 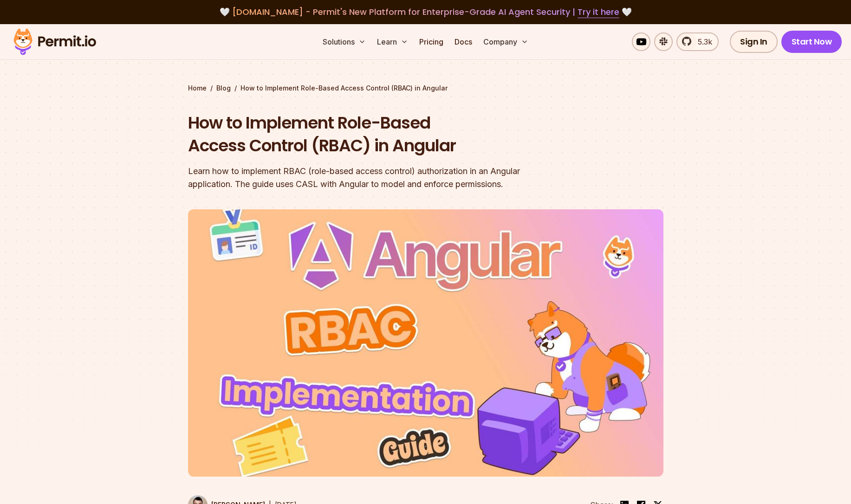 What do you see at coordinates (697, 42) in the screenshot?
I see `a: 5.3k` at bounding box center [697, 42].